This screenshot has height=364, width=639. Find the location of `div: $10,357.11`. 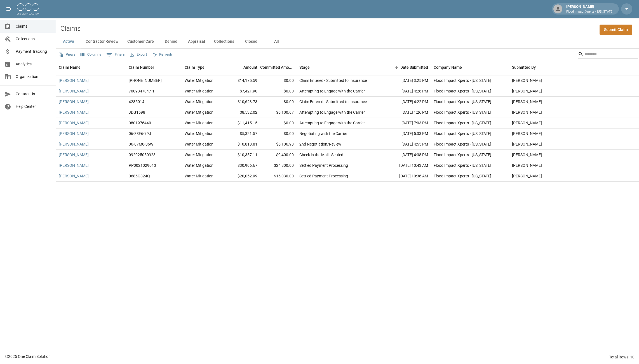

div: $10,357.11 is located at coordinates (242, 155).